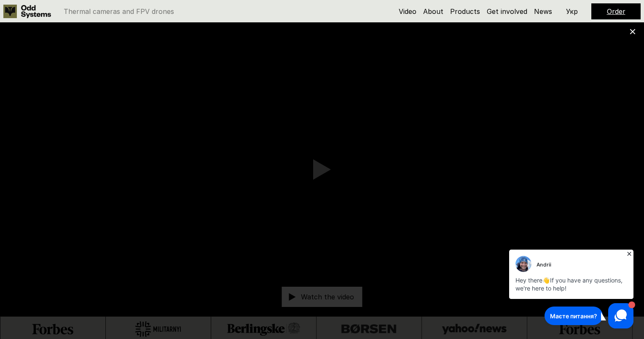 Image resolution: width=644 pixels, height=339 pixels. Describe the element at coordinates (572, 11) in the screenshot. I see `p: Укр` at that location.